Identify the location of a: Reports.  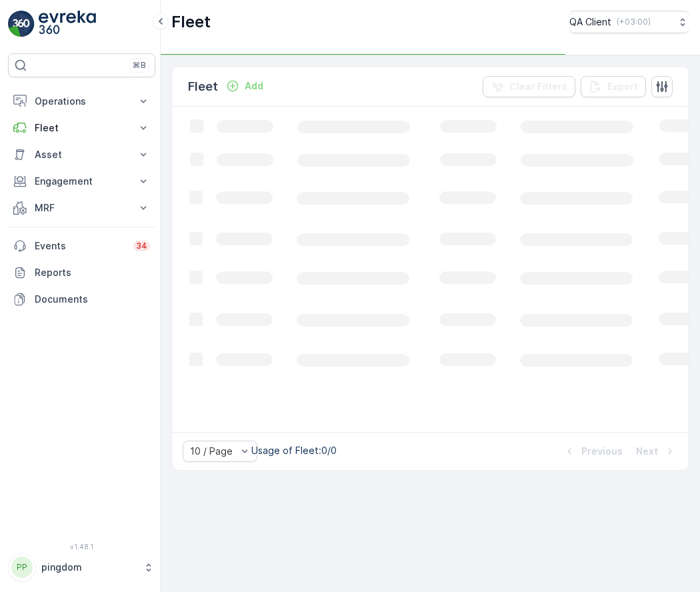
(81, 273).